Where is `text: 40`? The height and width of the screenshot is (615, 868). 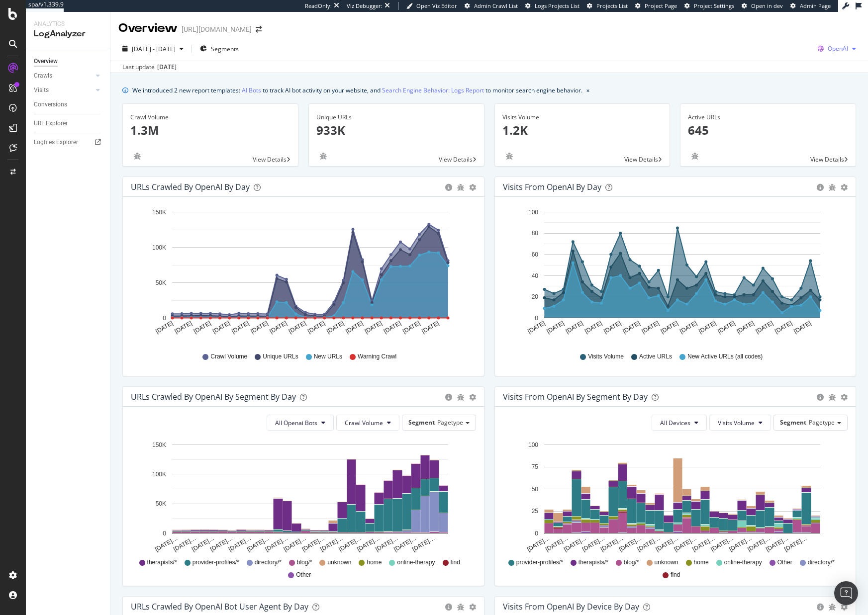
text: 40 is located at coordinates (535, 276).